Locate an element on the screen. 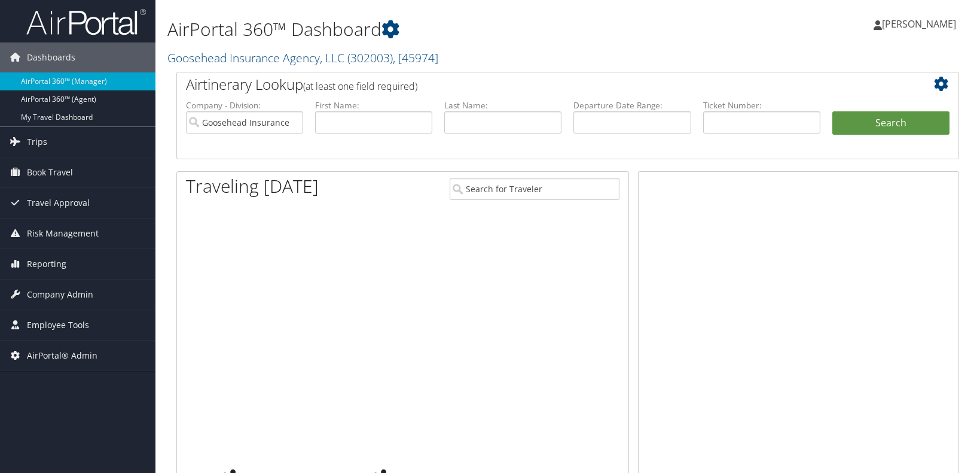  span: Dashboards is located at coordinates (51, 57).